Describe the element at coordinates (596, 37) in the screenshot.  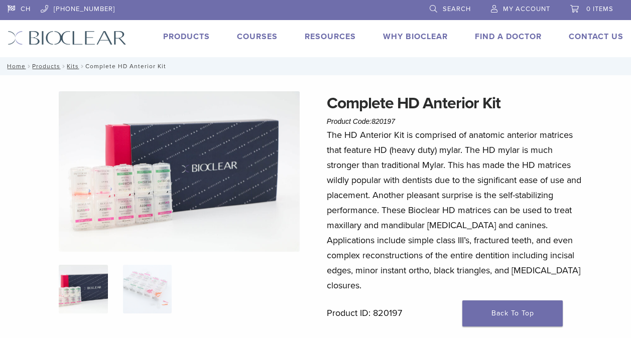
I see `a: Contact Us` at that location.